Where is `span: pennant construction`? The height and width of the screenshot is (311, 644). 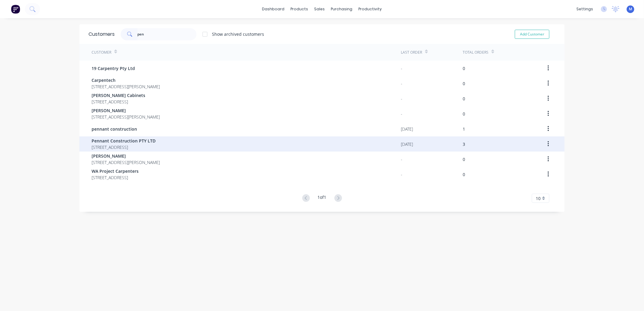 span: pennant construction is located at coordinates (114, 129).